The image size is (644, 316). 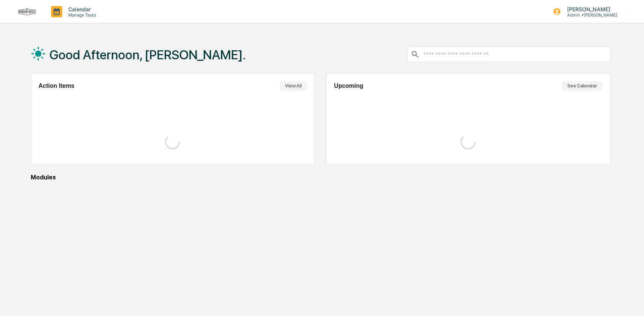 What do you see at coordinates (582, 86) in the screenshot?
I see `a: See Calendar` at bounding box center [582, 86].